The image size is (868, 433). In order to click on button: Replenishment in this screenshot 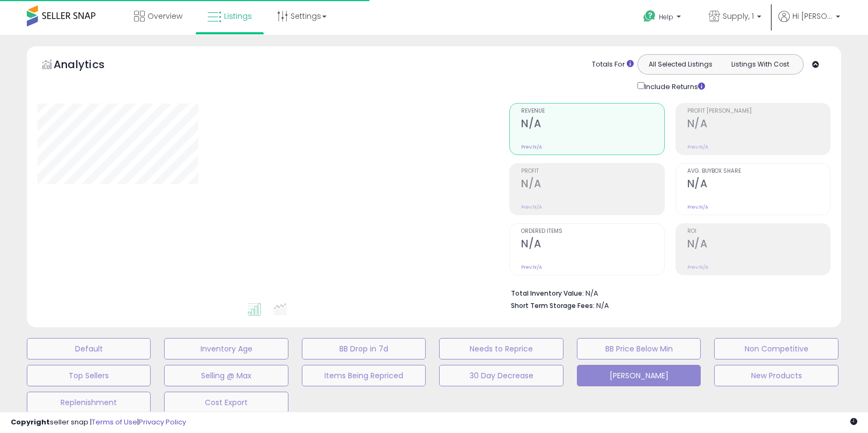, I will do `click(88, 402)`.